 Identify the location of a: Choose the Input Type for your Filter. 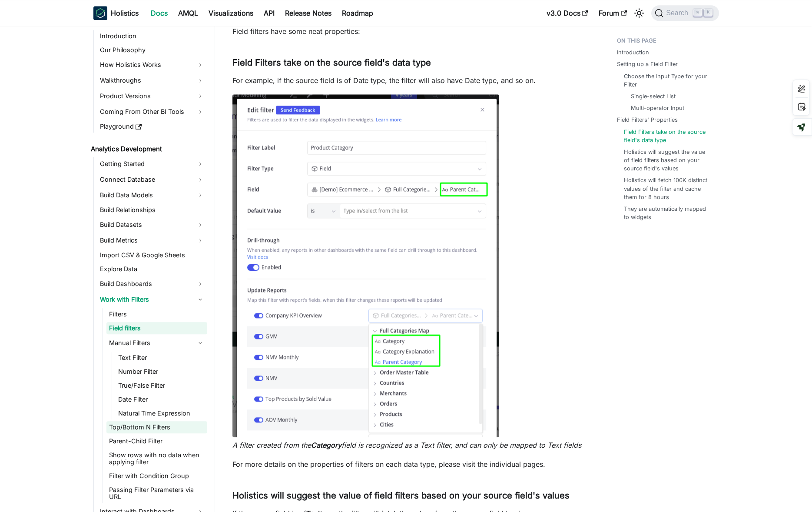
(667, 80).